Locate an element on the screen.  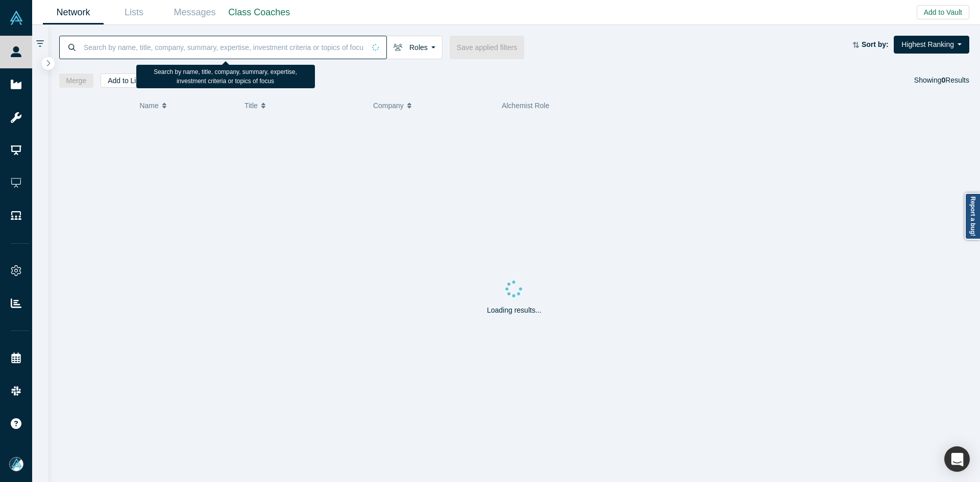
div: Showing is located at coordinates (941, 81).